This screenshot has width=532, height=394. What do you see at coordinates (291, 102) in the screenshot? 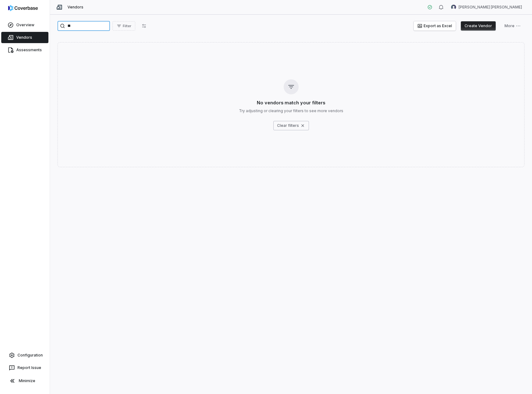
I see `h3: No vendors match your filters` at bounding box center [291, 102].